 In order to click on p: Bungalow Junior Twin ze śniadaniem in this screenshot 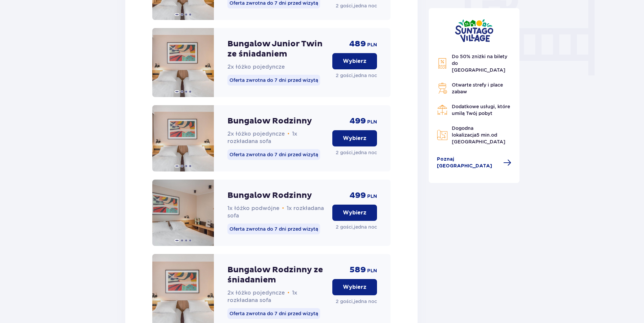, I will do `click(277, 49)`.